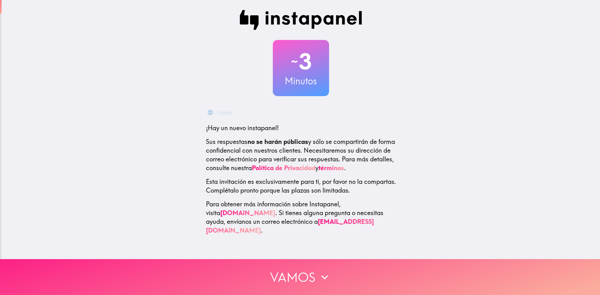 Image resolution: width=600 pixels, height=295 pixels. I want to click on div: Català, so click(224, 113).